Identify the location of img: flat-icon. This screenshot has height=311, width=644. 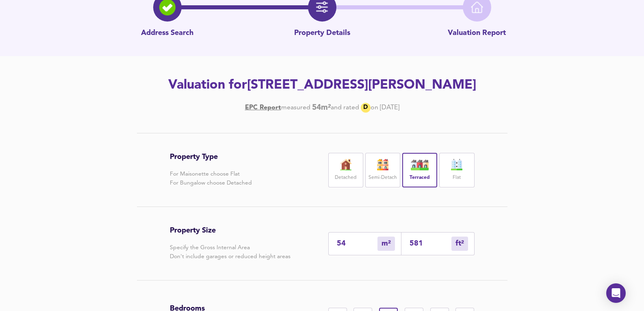
(457, 165).